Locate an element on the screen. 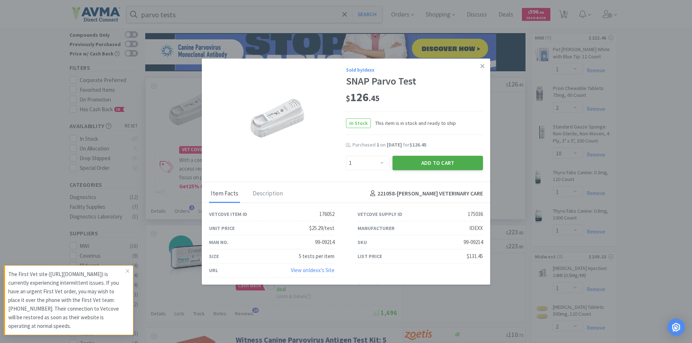 The width and height of the screenshot is (692, 343). span: . 45 is located at coordinates (374, 98).